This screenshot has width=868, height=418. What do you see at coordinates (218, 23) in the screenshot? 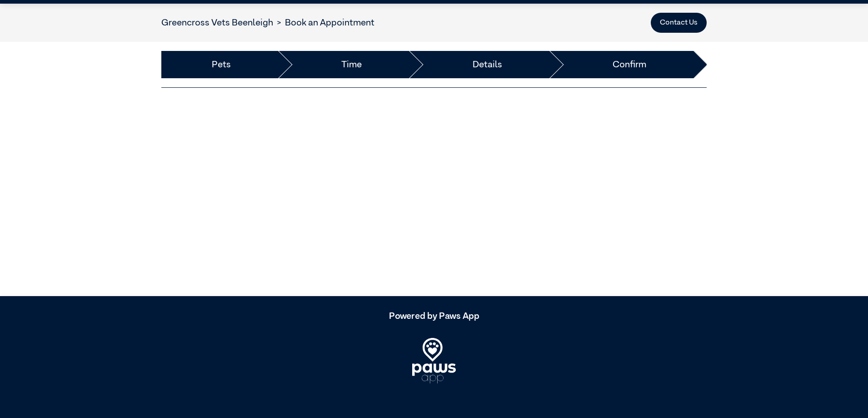
I see `a: Greencross Vets Beenleigh` at bounding box center [218, 23].